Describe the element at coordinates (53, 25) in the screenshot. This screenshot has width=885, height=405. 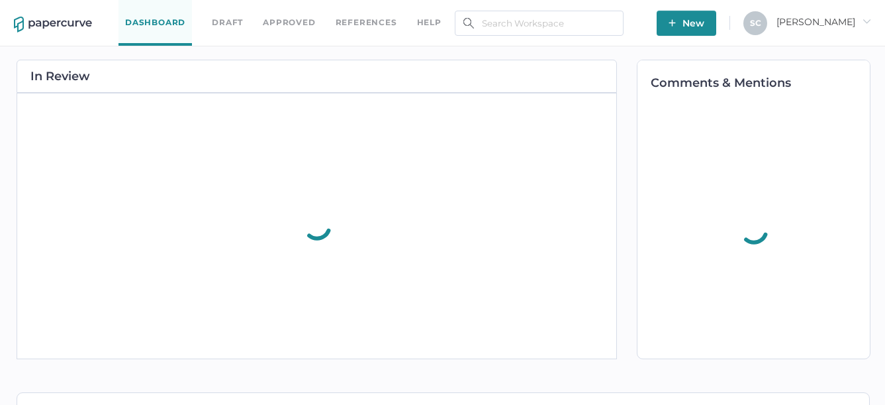
I see `img: papercurve-logo-colour.7244d18c.svg` at that location.